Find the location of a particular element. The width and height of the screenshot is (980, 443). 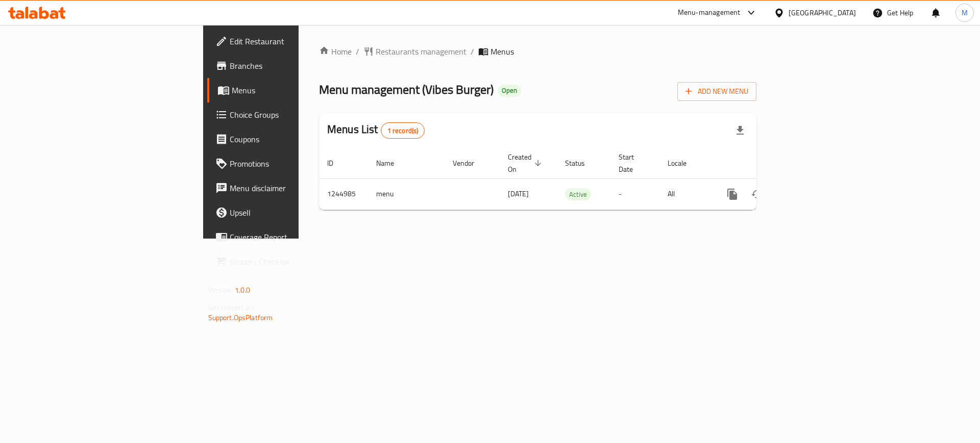

span: Active is located at coordinates (578, 194).